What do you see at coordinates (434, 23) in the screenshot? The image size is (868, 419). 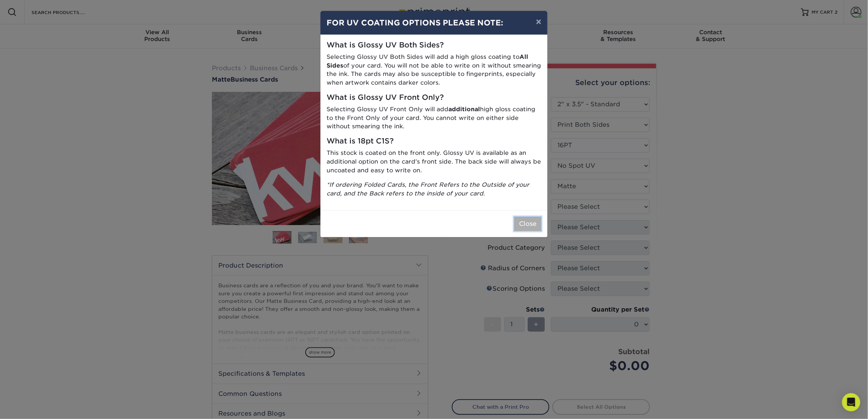 I see `h4: FOR UV COATING OPTIONS PLEASE NOTE:` at bounding box center [434, 23].